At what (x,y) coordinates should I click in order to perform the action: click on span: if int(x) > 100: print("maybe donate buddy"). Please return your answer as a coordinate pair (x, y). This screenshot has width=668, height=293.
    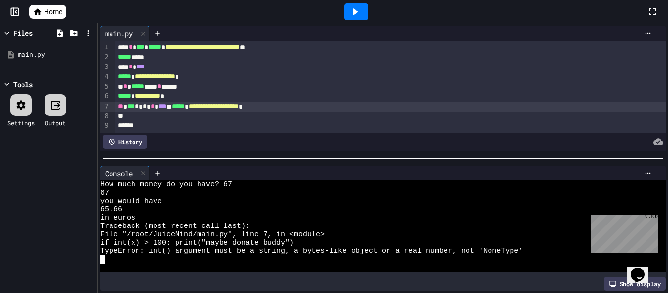
    Looking at the image, I should click on (197, 243).